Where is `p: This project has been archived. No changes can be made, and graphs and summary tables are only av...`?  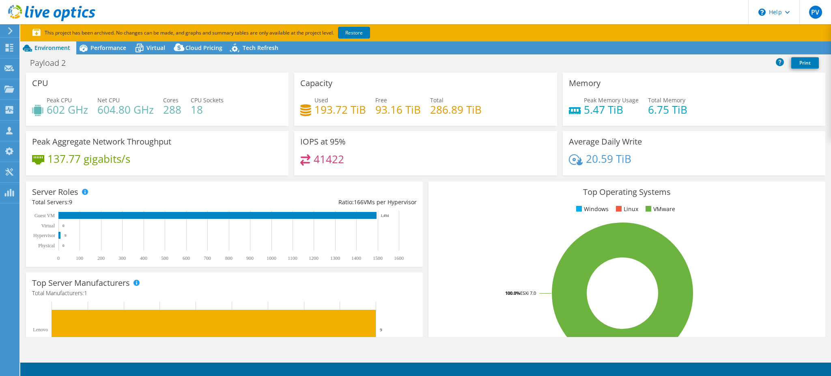
p: This project has been archived. No changes can be made, and graphs and summary tables are only av... is located at coordinates (231, 33).